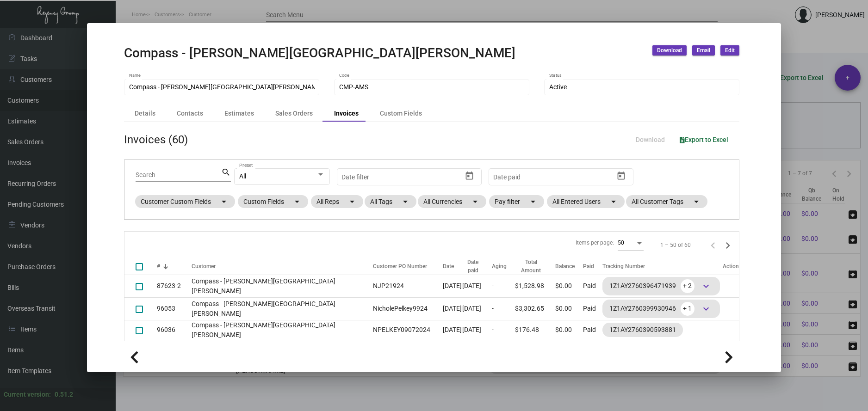  I want to click on span: All, so click(243, 176).